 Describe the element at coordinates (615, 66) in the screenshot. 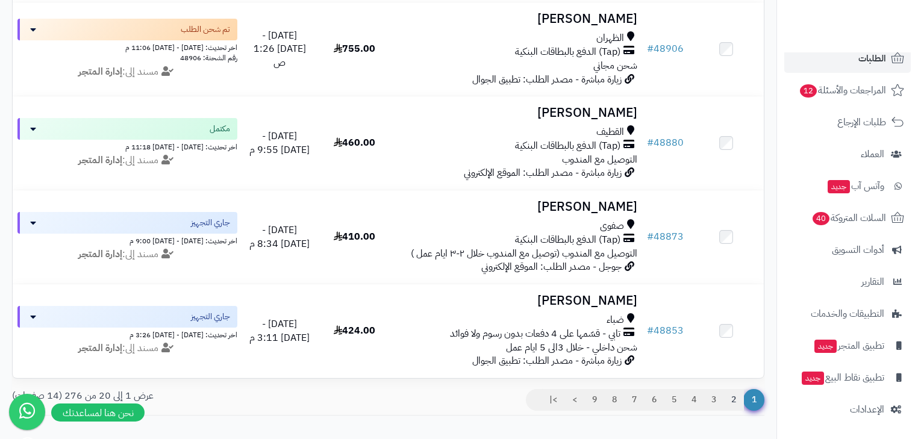

I see `span: شحن مجاني` at that location.